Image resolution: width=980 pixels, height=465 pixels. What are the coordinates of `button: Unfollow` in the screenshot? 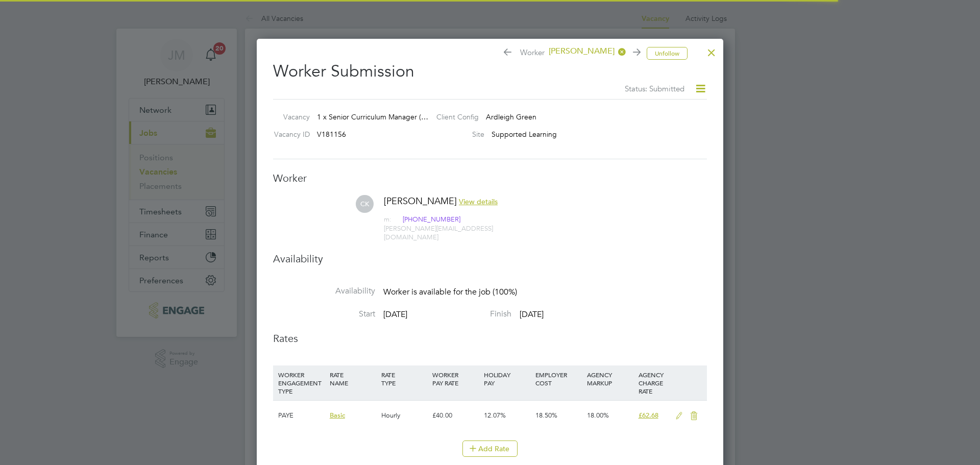 It's located at (667, 53).